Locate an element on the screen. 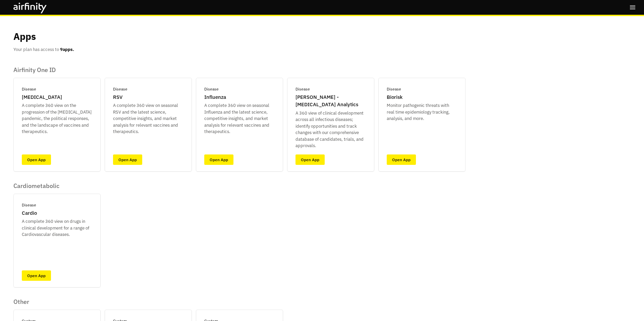  p: RSV is located at coordinates (118, 97).